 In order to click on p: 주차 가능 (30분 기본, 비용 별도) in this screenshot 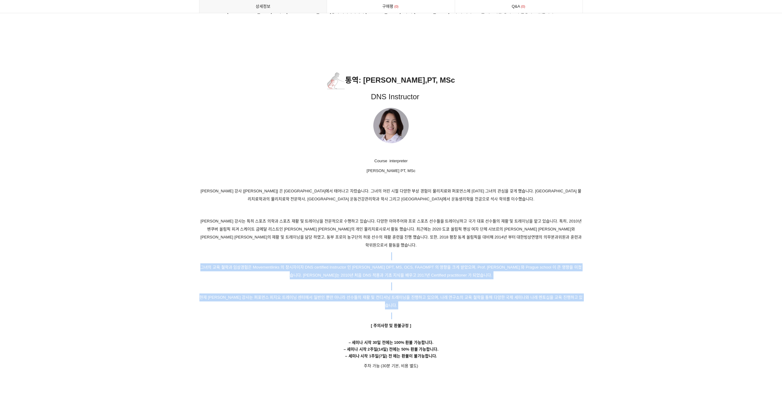, I will do `click(391, 366)`.